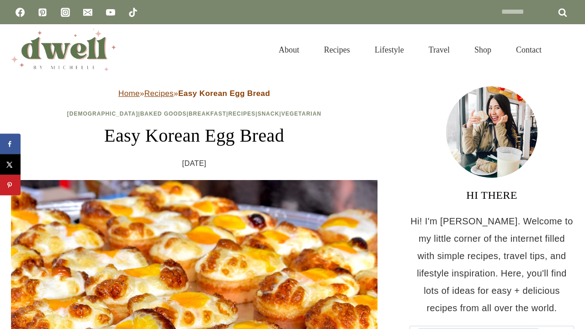 The width and height of the screenshot is (585, 329). Describe the element at coordinates (20, 12) in the screenshot. I see `a: Facebook` at that location.